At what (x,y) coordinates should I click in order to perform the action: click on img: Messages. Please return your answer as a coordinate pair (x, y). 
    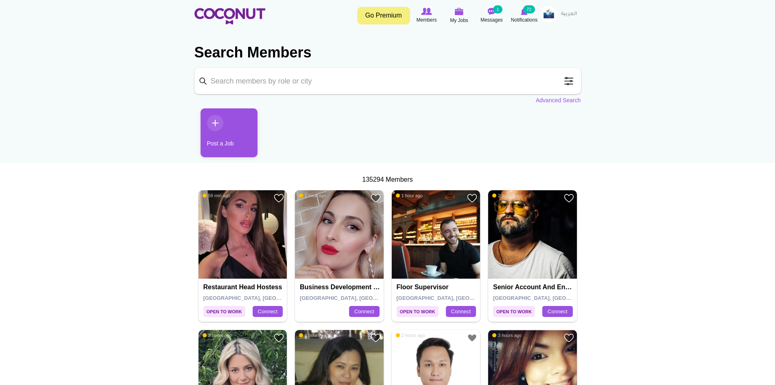
    Looking at the image, I should click on (492, 11).